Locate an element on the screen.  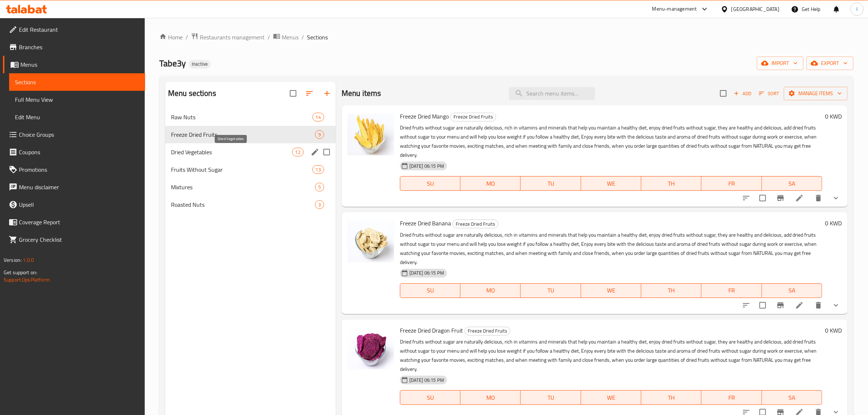
nav: Menu sections is located at coordinates (250, 161).